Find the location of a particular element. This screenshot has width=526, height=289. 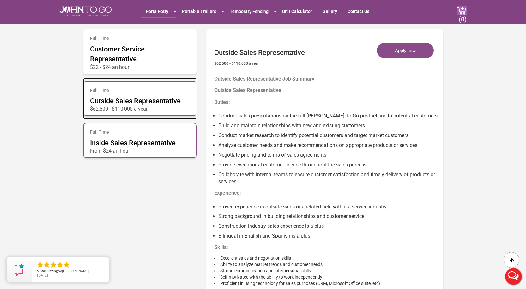

span: by is located at coordinates (70, 271).